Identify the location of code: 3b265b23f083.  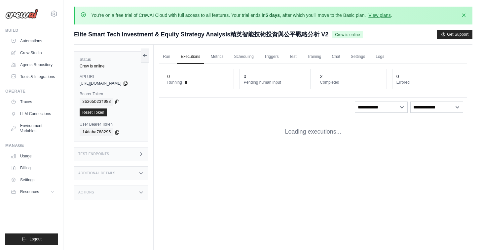
(96, 102).